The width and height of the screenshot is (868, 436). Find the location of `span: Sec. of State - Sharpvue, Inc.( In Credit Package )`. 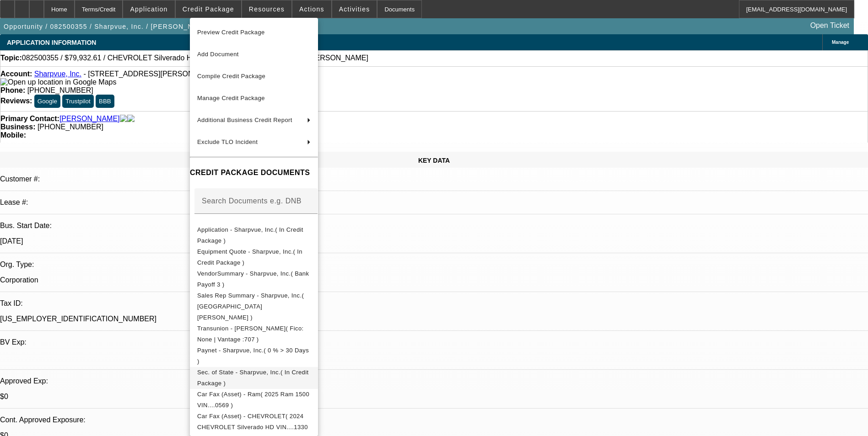

span: Sec. of State - Sharpvue, Inc.( In Credit Package ) is located at coordinates (253, 377).